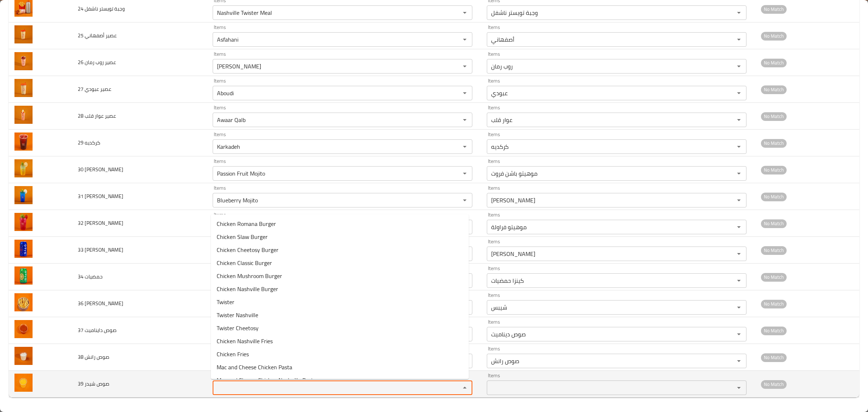  What do you see at coordinates (233, 354) in the screenshot?
I see `span: Chicken Fries` at bounding box center [233, 354].